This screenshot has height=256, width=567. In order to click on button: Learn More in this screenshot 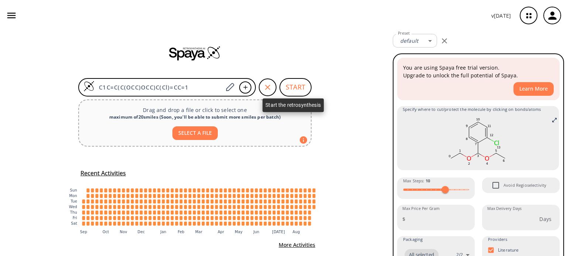, I will do `click(533, 89)`.